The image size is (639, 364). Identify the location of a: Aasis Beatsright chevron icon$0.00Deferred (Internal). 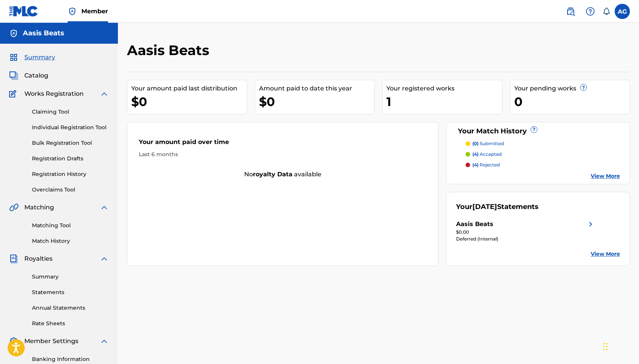
(526, 231).